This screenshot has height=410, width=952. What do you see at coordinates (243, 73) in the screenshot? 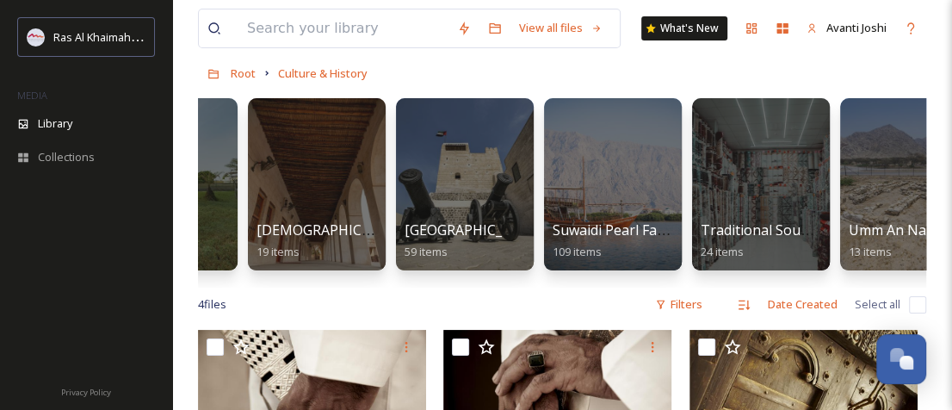
I see `a: Root` at bounding box center [243, 73].